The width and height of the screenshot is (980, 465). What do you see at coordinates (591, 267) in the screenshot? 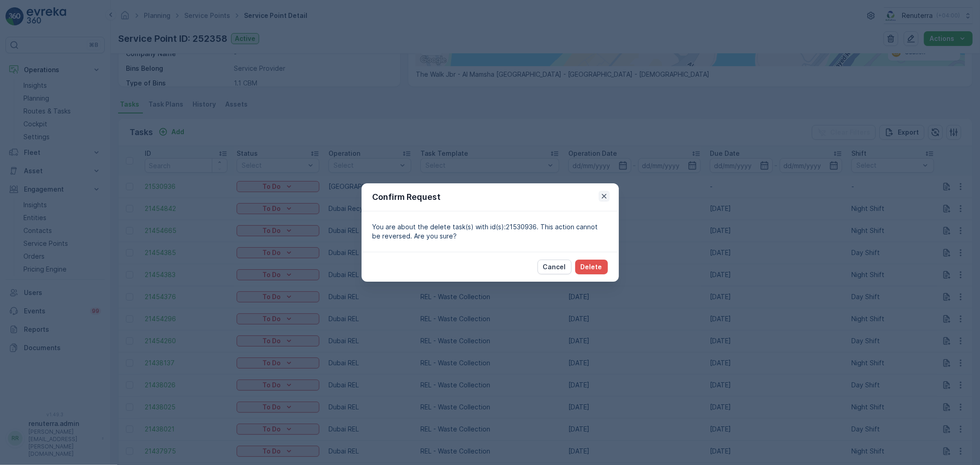
I see `p: Delete` at bounding box center [591, 267].